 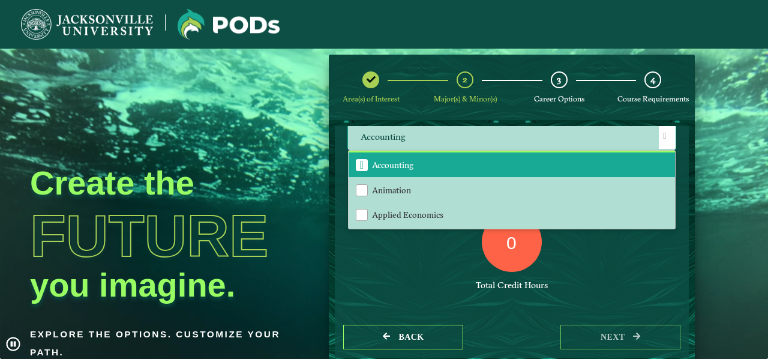 What do you see at coordinates (653, 98) in the screenshot?
I see `span: Course Requirements` at bounding box center [653, 98].